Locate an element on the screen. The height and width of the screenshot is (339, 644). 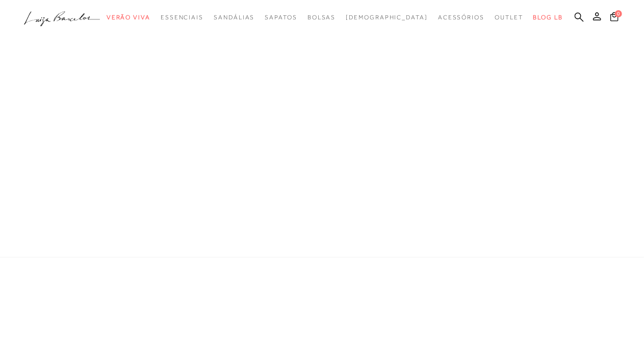
span: Verão Viva is located at coordinates (129, 17).